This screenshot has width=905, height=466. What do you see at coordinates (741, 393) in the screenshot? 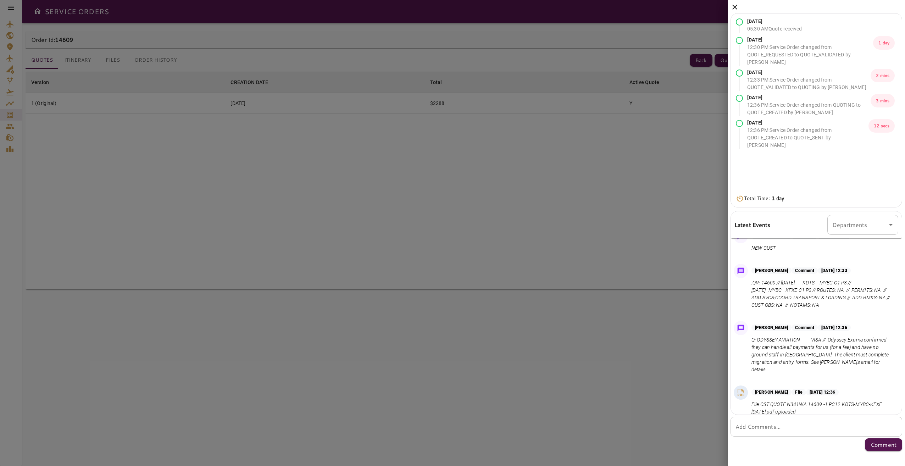
I see `img: PDF File` at bounding box center [741, 393].